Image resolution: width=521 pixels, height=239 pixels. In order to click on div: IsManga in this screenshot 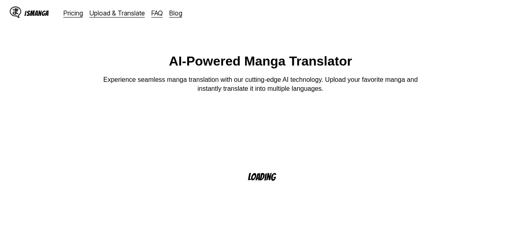, I will do `click(37, 13)`.